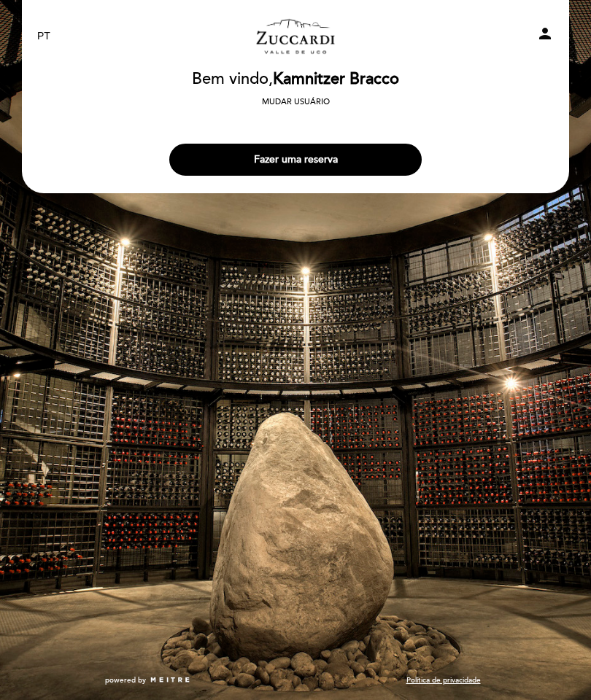 This screenshot has height=700, width=591. Describe the element at coordinates (126, 680) in the screenshot. I see `span: powered by` at that location.